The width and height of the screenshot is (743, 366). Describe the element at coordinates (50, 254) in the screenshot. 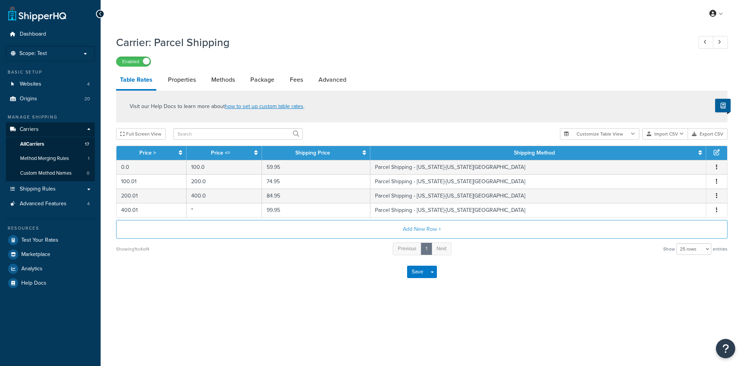

I see `li: Marketplace` at that location.